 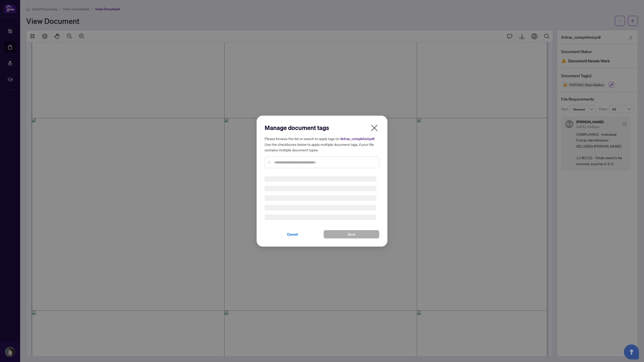 What do you see at coordinates (351, 234) in the screenshot?
I see `button: Save` at bounding box center [351, 234].